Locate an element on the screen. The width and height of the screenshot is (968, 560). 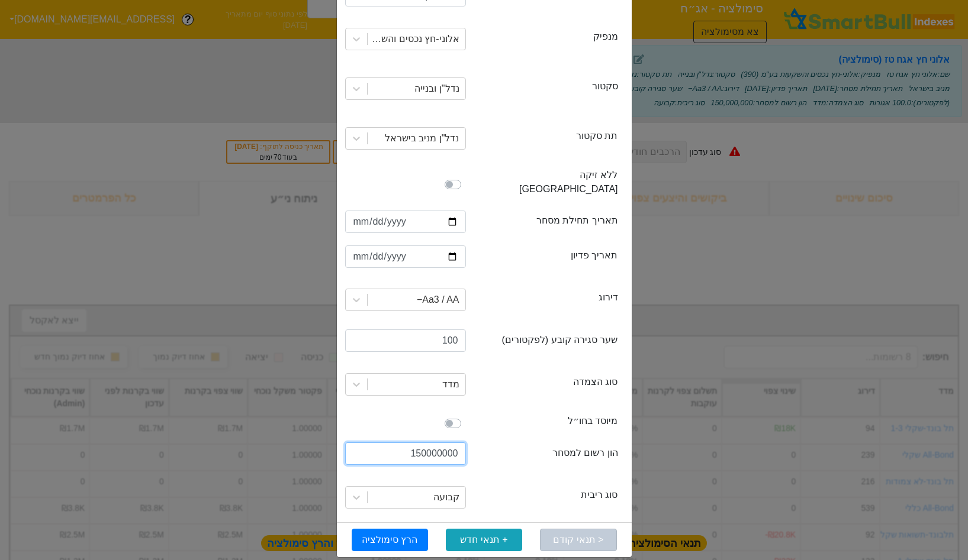
div: קבועה is located at coordinates (446, 498).